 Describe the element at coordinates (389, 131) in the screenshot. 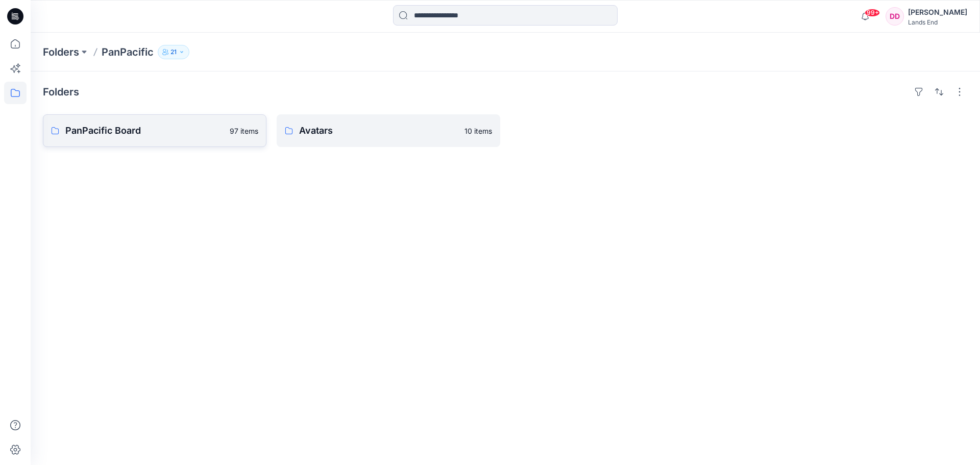

I see `a: Avatars10 items` at that location.